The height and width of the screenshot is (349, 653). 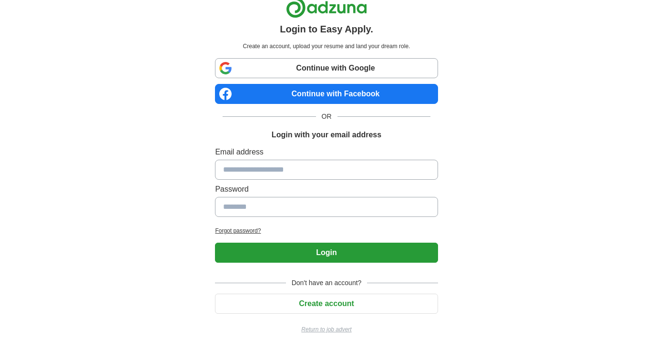 What do you see at coordinates (326, 329) in the screenshot?
I see `p: Return to job advert` at bounding box center [326, 329].